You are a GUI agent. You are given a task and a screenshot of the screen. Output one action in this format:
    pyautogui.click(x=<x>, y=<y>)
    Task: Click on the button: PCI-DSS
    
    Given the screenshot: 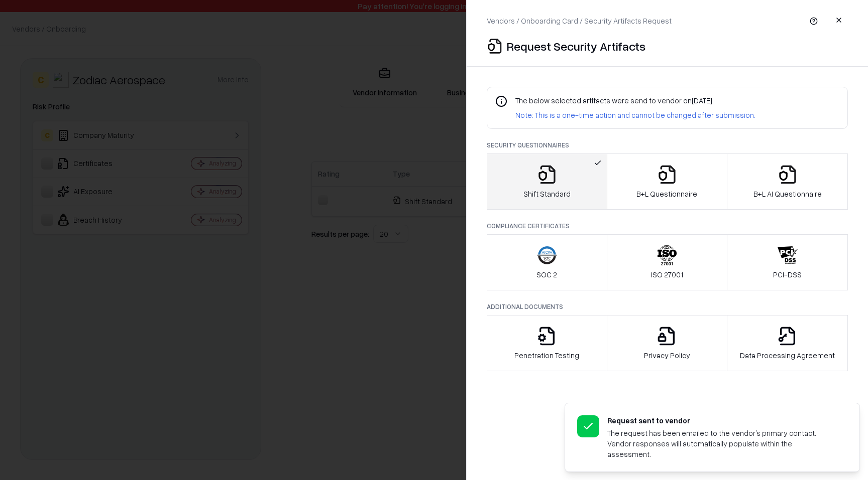 What is the action you would take?
    pyautogui.click(x=787, y=262)
    